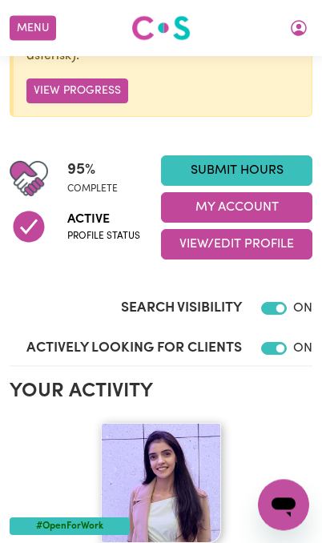  Describe the element at coordinates (92, 171) in the screenshot. I see `span: 95 %` at that location.